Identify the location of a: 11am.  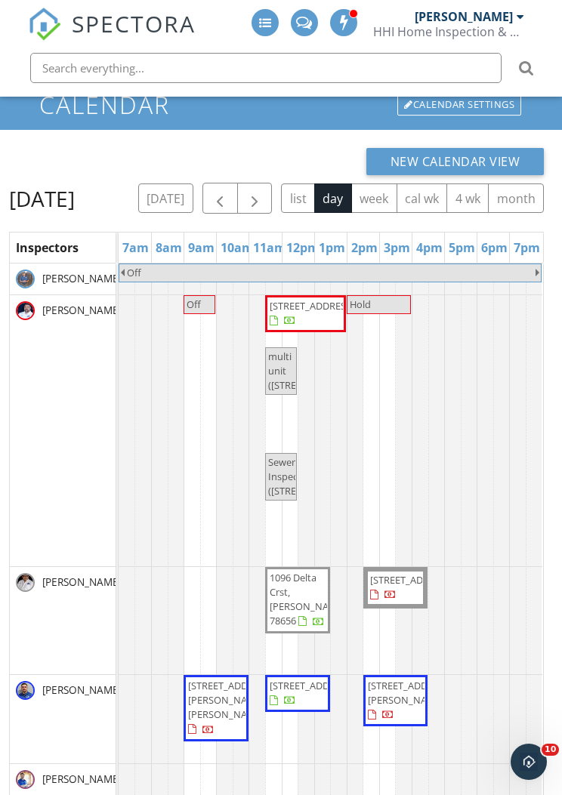
(270, 248).